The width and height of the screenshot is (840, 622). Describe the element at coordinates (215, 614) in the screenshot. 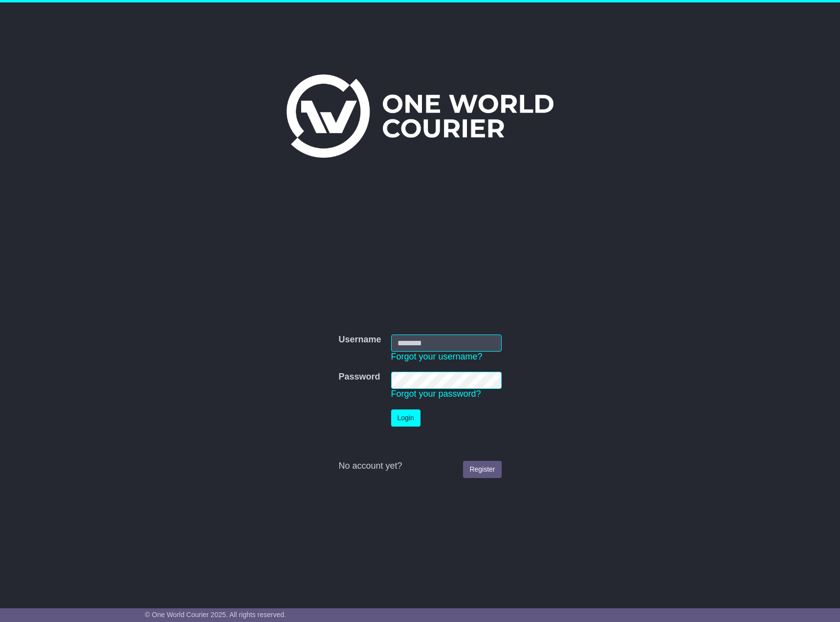

I see `span: © One World Courier 2025. All rights reserved.` at that location.